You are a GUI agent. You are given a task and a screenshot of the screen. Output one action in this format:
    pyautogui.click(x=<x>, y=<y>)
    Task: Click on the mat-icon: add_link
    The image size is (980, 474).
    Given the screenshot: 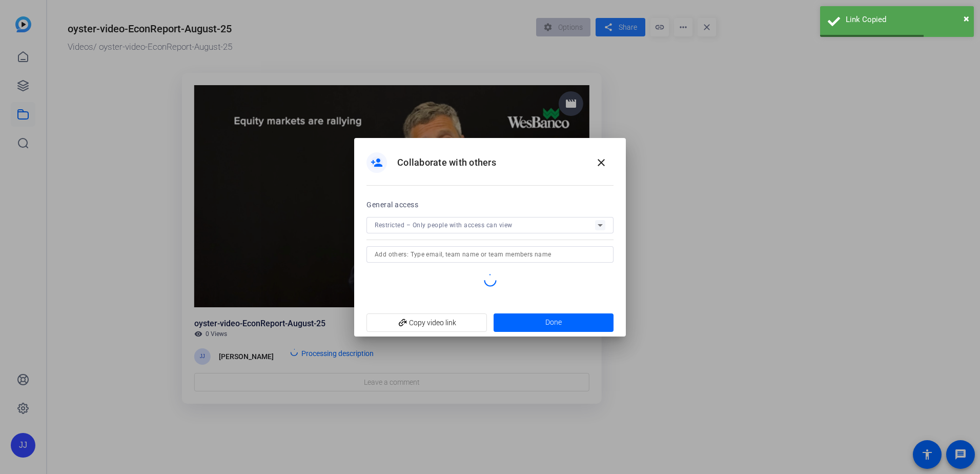 What is the action you would take?
    pyautogui.click(x=403, y=323)
    